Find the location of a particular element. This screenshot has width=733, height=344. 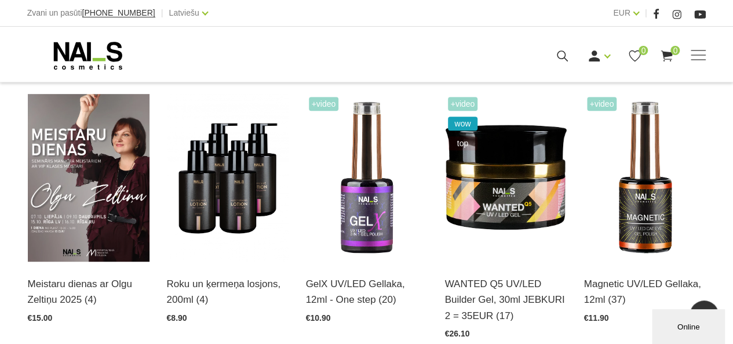

a: Latviešu is located at coordinates (184, 13).